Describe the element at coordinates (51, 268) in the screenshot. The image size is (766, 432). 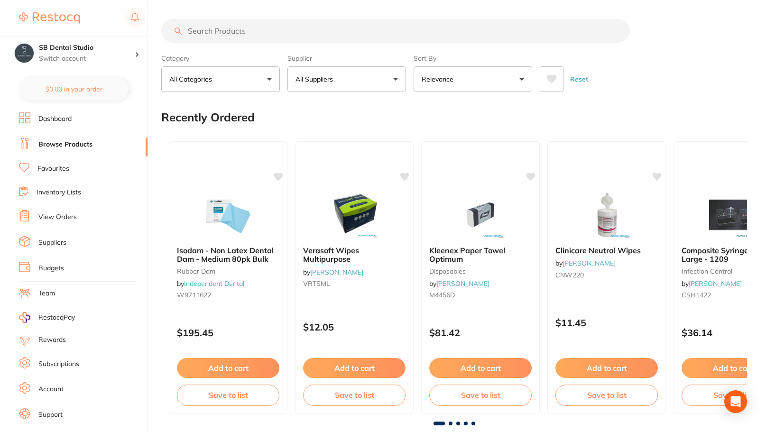
I see `a: Budgets` at that location.